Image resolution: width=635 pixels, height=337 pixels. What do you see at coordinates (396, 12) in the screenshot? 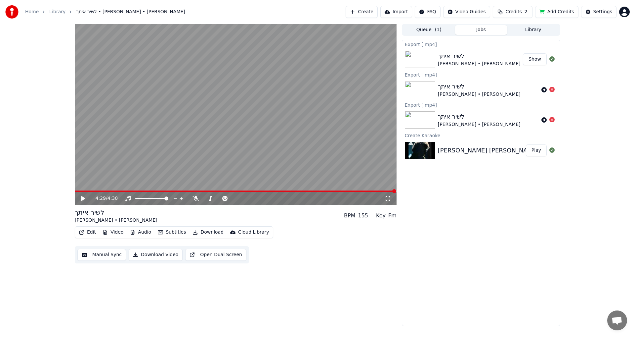
I see `button: Import` at bounding box center [396, 12].